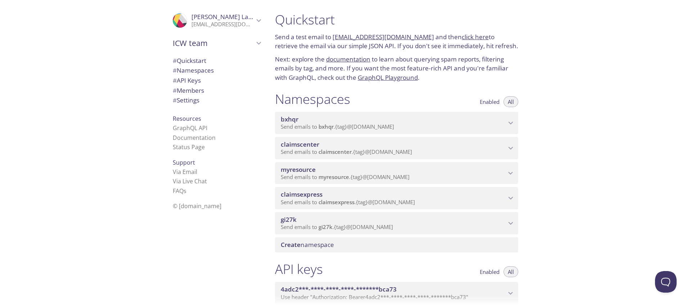  What do you see at coordinates (396, 148) in the screenshot?
I see `div: claimscenter namespace` at bounding box center [396, 148].